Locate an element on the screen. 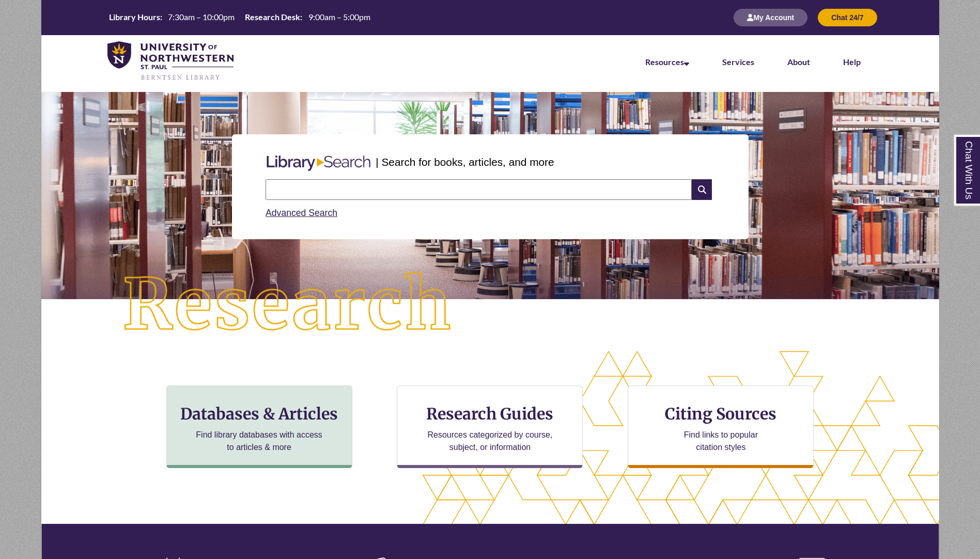 Image resolution: width=980 pixels, height=559 pixels. a: About is located at coordinates (798, 62).